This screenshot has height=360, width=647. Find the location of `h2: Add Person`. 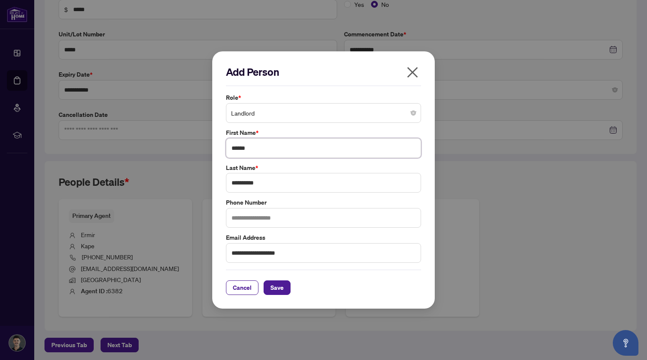

h2: Add Person is located at coordinates (323, 72).